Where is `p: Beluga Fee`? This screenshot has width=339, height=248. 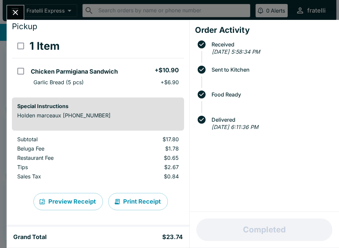 p: Beluga Fee is located at coordinates (62, 149).